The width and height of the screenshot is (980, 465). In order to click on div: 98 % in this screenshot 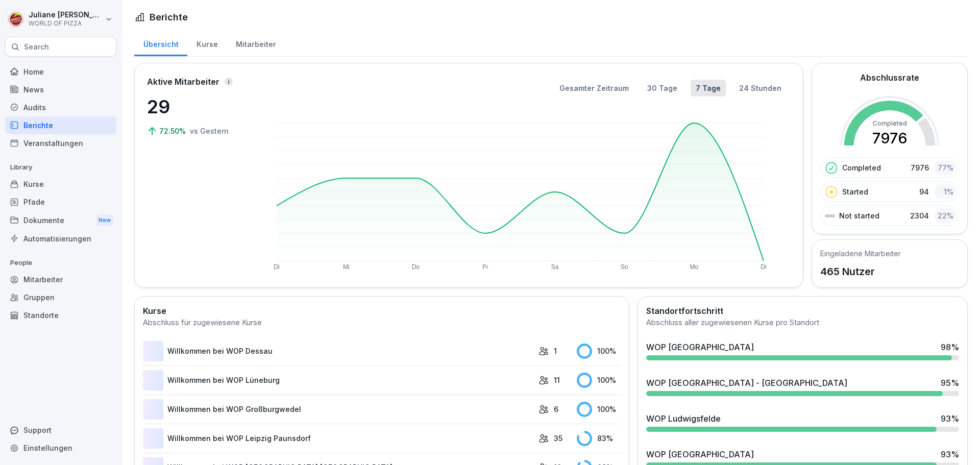, I will do `click(950, 347)`.